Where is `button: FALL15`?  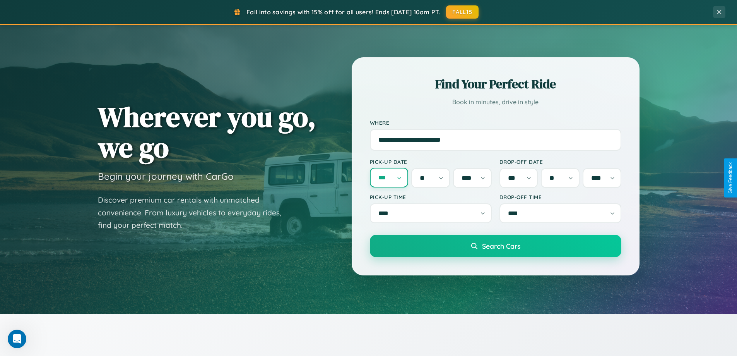 button: FALL15 is located at coordinates (463, 12).